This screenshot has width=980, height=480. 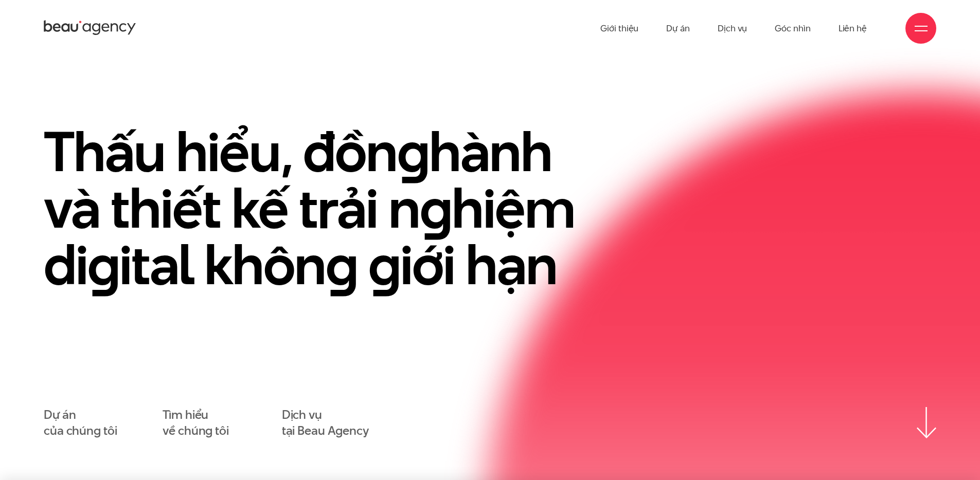 I want to click on a: Tìm hiểuvề chúng tôi, so click(x=196, y=423).